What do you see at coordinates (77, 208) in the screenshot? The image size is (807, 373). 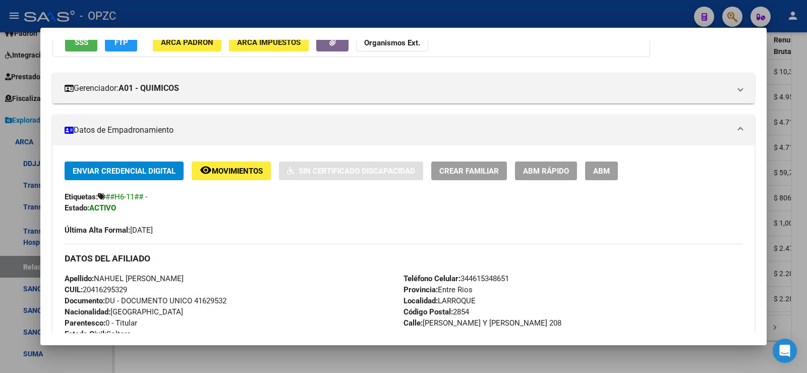 I see `strong: Estado:` at bounding box center [77, 208].